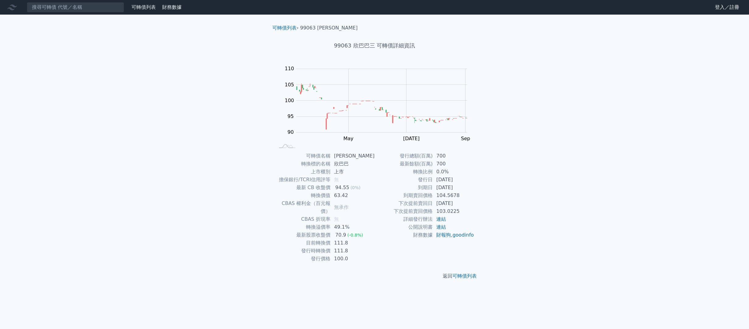 Image resolution: width=749 pixels, height=329 pixels. Describe the element at coordinates (302, 207) in the screenshot. I see `td: CBAS 權利金（百元報價）` at that location.